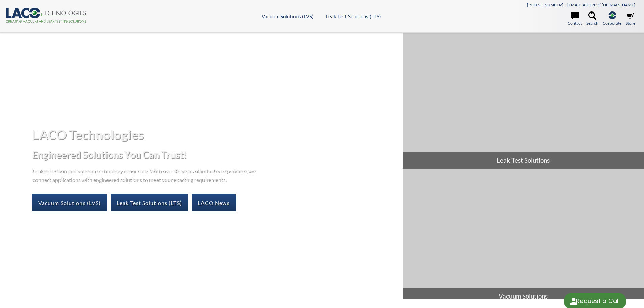 The height and width of the screenshot is (308, 644). What do you see at coordinates (214, 203) in the screenshot?
I see `a: LACO News` at bounding box center [214, 203].